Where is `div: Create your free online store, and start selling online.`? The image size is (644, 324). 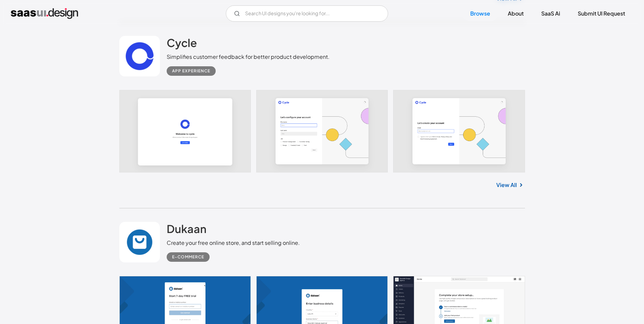
div: Create your free online store, and start selling online. is located at coordinates (233, 243).